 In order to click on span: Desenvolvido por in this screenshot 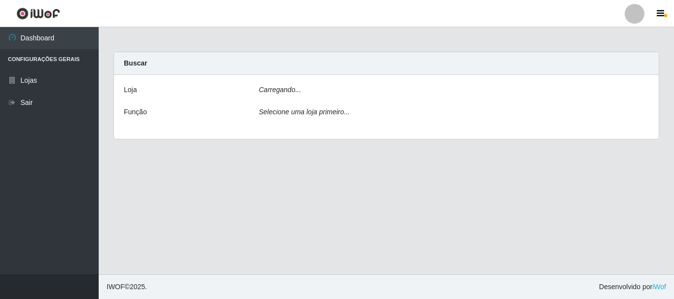, I will do `click(632, 287)`.